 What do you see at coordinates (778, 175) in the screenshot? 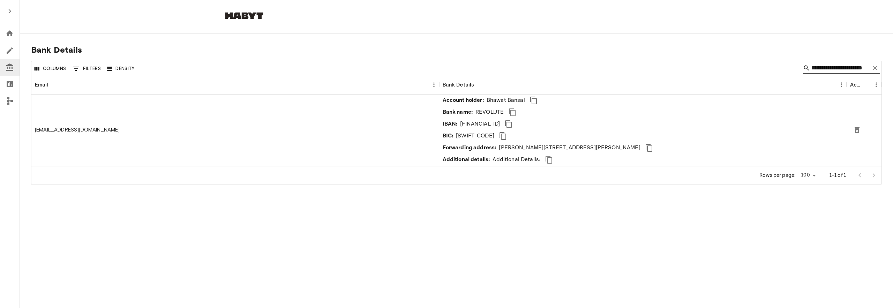
I see `p: Rows per page:` at bounding box center [778, 175].